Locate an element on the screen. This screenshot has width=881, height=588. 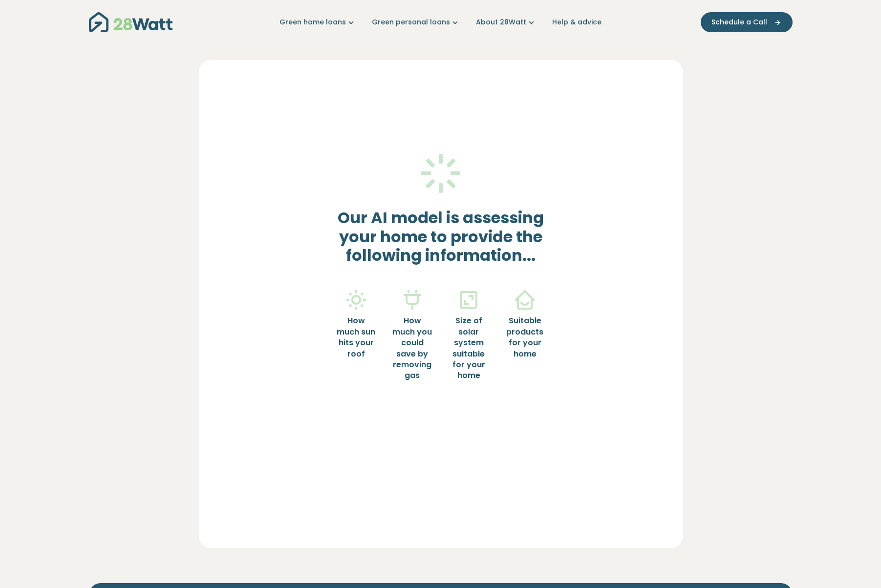
h6: Size of solar system suitable for your home is located at coordinates (469, 348).